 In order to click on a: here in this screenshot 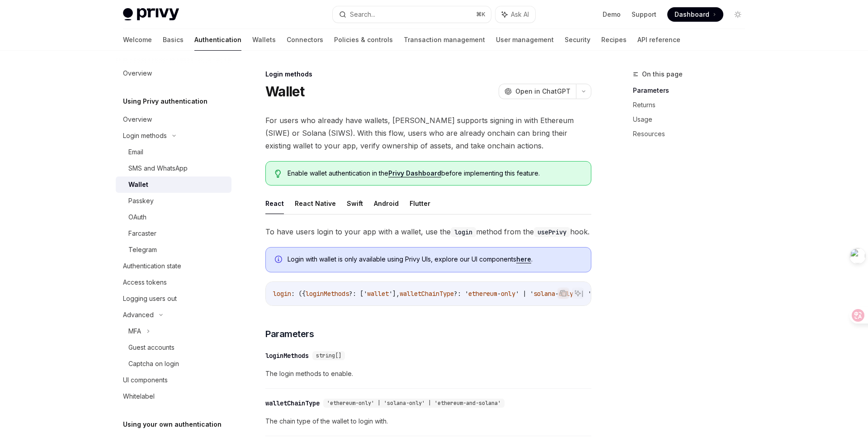, I will do `click(524, 259)`.